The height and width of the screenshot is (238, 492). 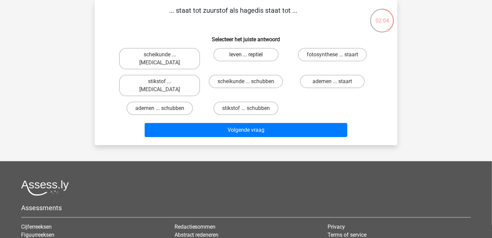 What do you see at coordinates (382, 16) in the screenshot?
I see `div: 02:04` at bounding box center [382, 16].